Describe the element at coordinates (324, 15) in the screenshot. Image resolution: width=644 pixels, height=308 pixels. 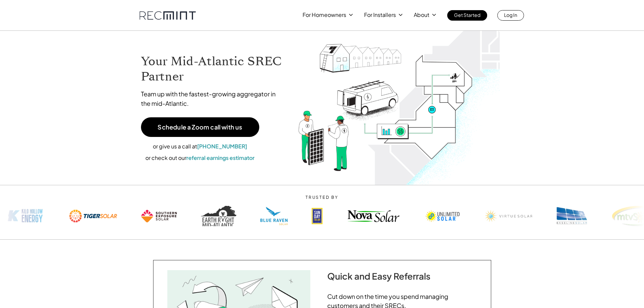
I see `p: For Homeowners` at that location.